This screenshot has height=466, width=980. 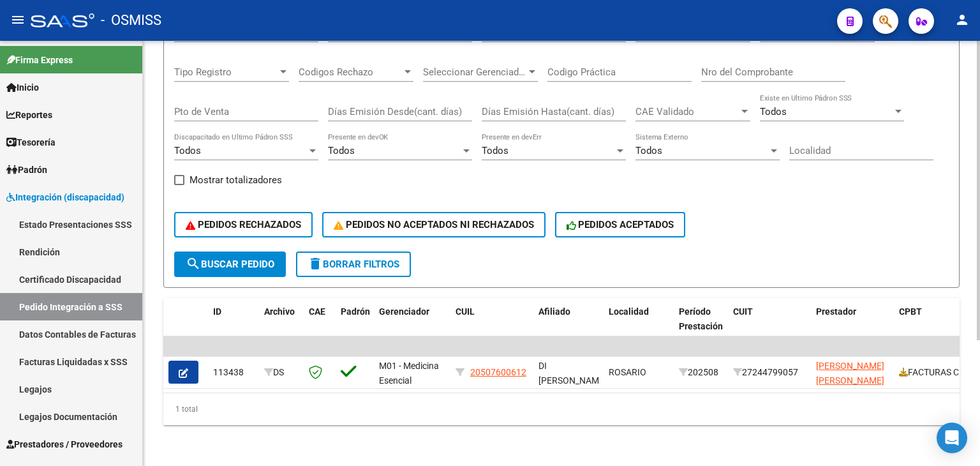 What do you see at coordinates (281, 372) in the screenshot?
I see `div: DS` at bounding box center [281, 372].